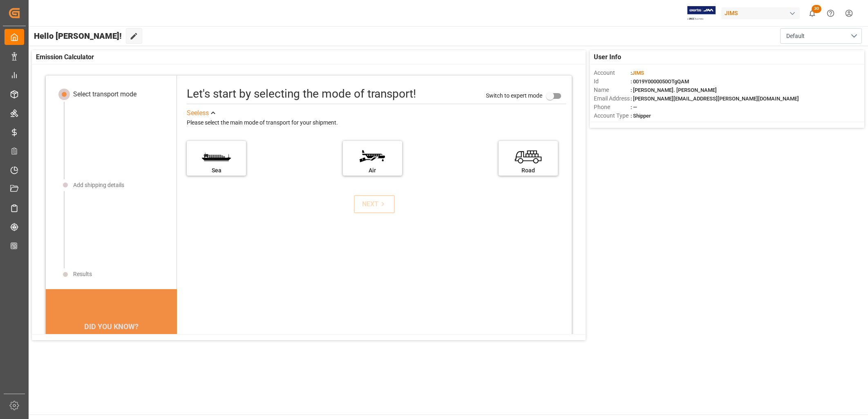  Describe the element at coordinates (216, 170) in the screenshot. I see `div: Sea` at that location.